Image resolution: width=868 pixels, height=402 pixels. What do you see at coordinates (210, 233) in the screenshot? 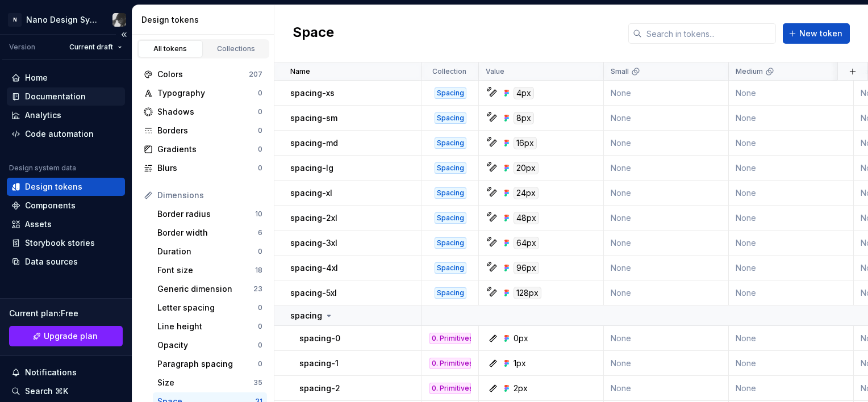
I see `a: Border width6` at bounding box center [210, 233].